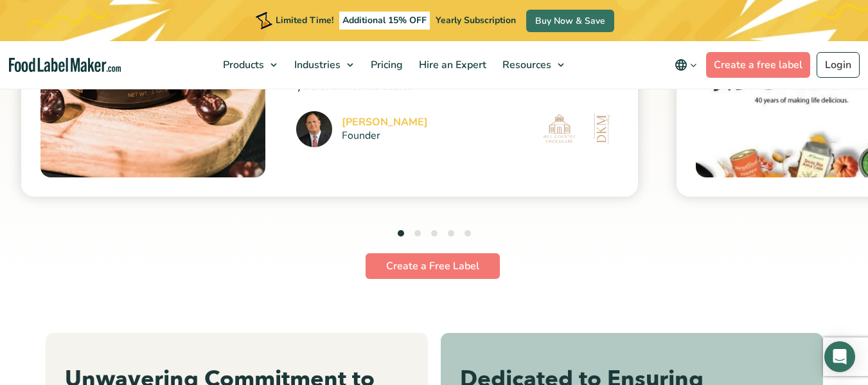  Describe the element at coordinates (323, 65) in the screenshot. I see `a: Industries` at that location.